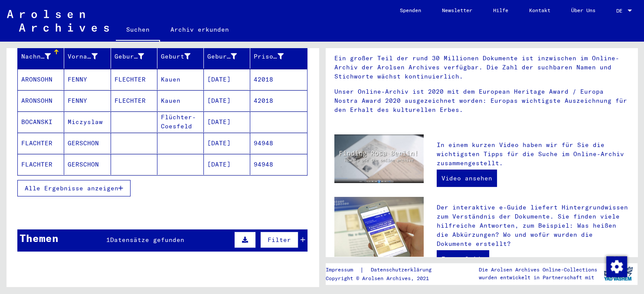 The image size is (644, 294). Describe the element at coordinates (482, 101) in the screenshot. I see `p: Unser Online-Archiv ist 2020 mit dem European Heritage Award / Europa Nostra Award 2020 ausgezeic...` at that location.